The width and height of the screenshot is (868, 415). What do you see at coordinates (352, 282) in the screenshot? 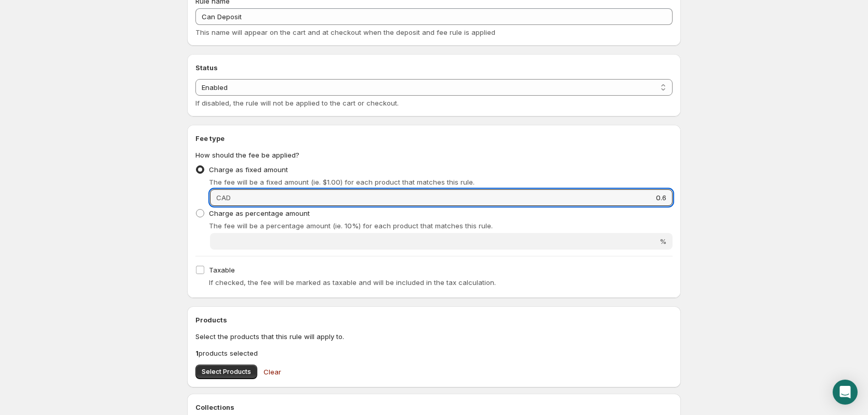
I see `span: If checked, the fee will be marked as taxable and will be included in the tax calculation.` at bounding box center [352, 282].